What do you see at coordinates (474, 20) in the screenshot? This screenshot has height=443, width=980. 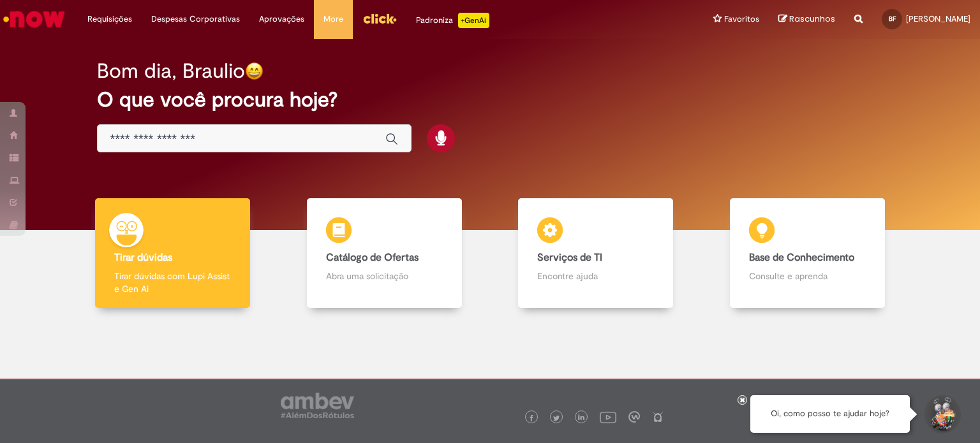 I see `p: +GenAi` at bounding box center [474, 20].